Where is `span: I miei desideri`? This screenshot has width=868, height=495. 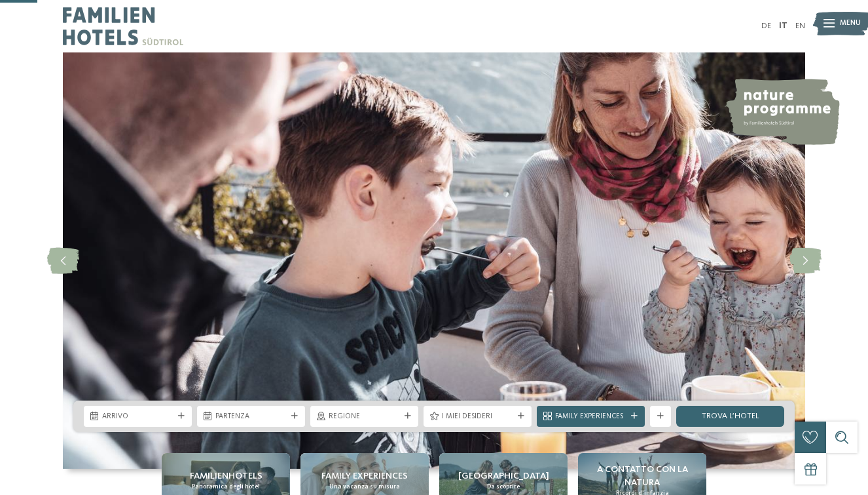
span: I miei desideri is located at coordinates (477, 417).